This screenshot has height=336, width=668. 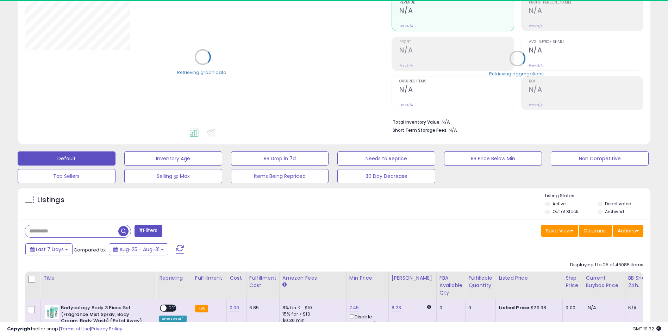 What do you see at coordinates (386, 158) in the screenshot?
I see `button: Needs to Reprice` at bounding box center [386, 158].